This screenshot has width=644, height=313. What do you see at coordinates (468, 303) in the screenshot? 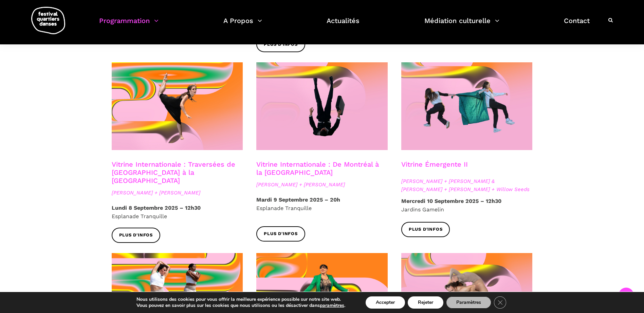
I see `button: Paramètres` at bounding box center [468, 303].